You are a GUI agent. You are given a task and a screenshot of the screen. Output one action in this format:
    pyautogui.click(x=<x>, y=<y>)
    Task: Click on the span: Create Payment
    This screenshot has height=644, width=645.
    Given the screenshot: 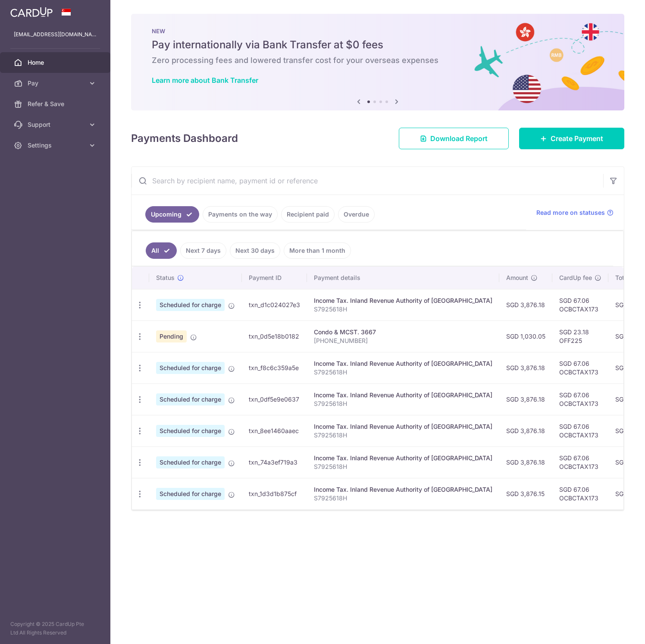 What is the action you would take?
    pyautogui.click(x=577, y=139)
    